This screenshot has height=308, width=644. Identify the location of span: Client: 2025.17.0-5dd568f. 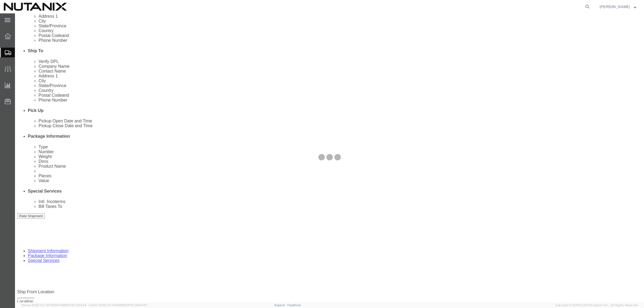
(118, 305).